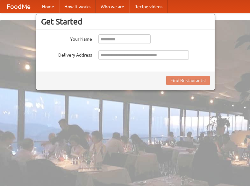 Image resolution: width=250 pixels, height=186 pixels. I want to click on label: Delivery Address, so click(67, 54).